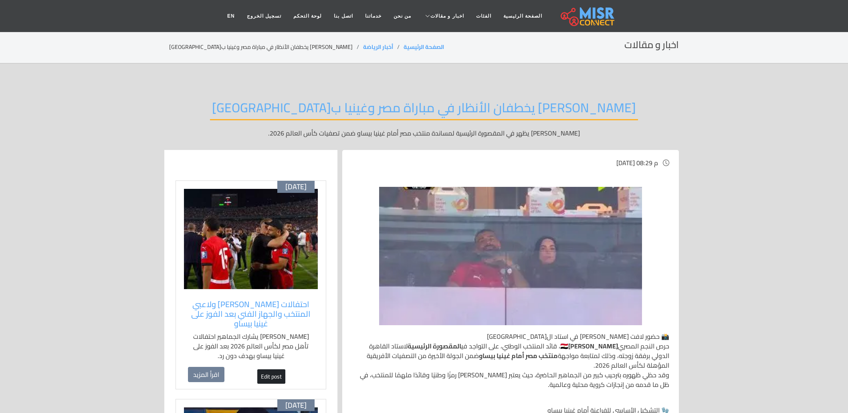  I want to click on a: من نحن, so click(402, 16).